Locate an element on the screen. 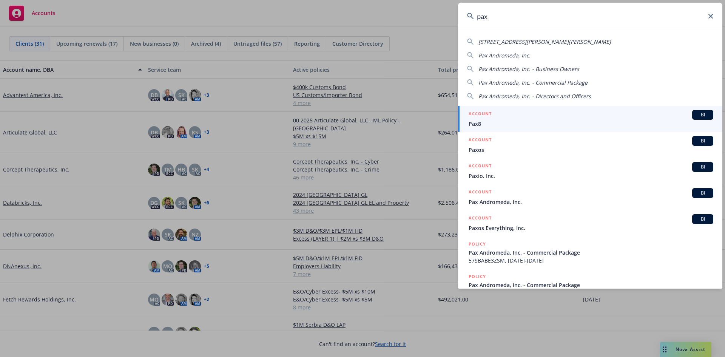 This screenshot has height=357, width=725. a: ACCOUNTBIPaxos is located at coordinates (590, 145).